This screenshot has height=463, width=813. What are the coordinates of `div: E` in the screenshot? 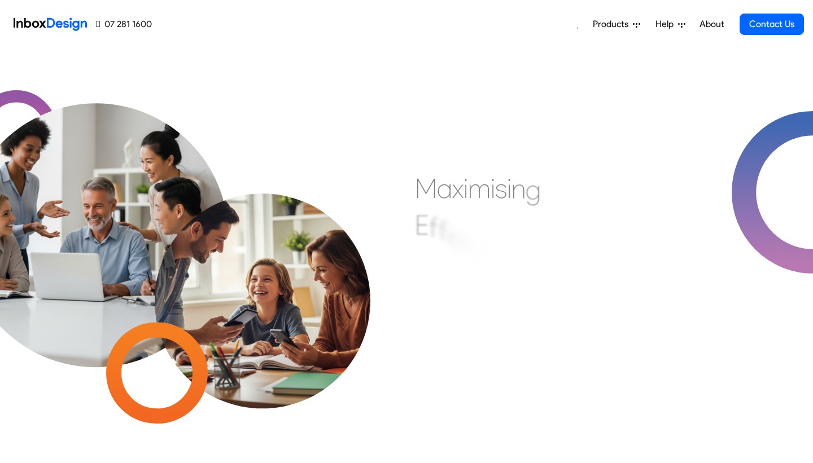 It's located at (422, 225).